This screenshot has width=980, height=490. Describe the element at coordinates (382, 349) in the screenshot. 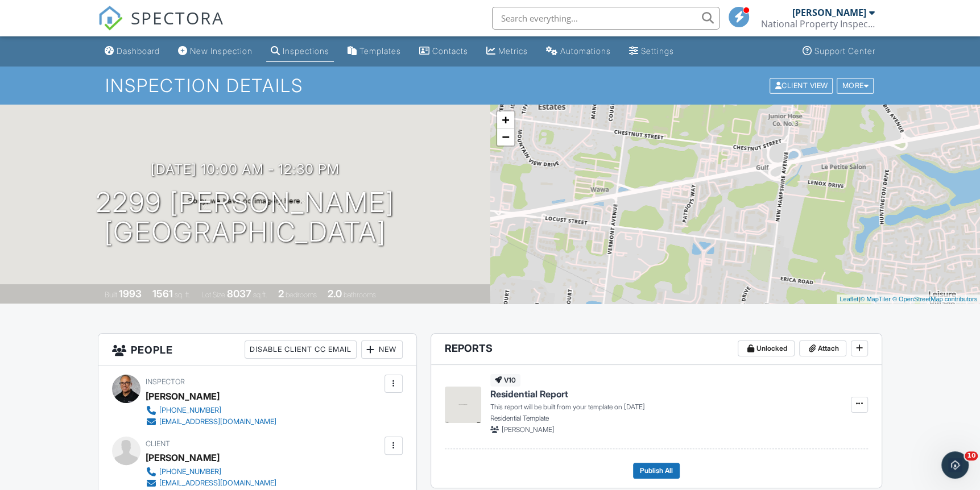

I see `div: New` at that location.